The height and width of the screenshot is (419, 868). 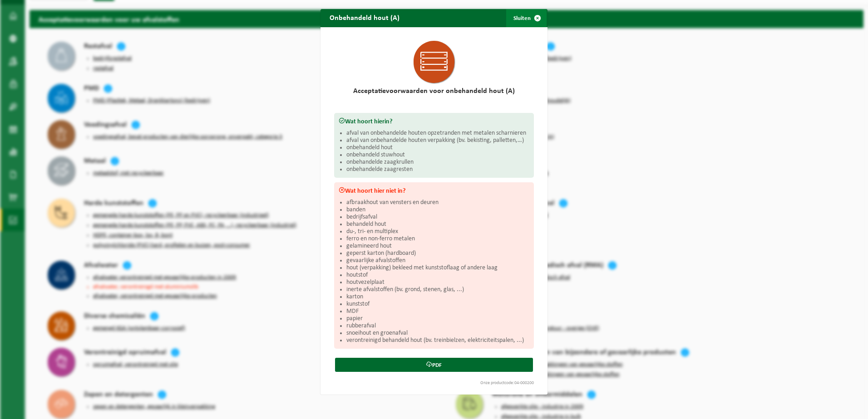 I want to click on li: onbehandelde zaagresten, so click(x=438, y=170).